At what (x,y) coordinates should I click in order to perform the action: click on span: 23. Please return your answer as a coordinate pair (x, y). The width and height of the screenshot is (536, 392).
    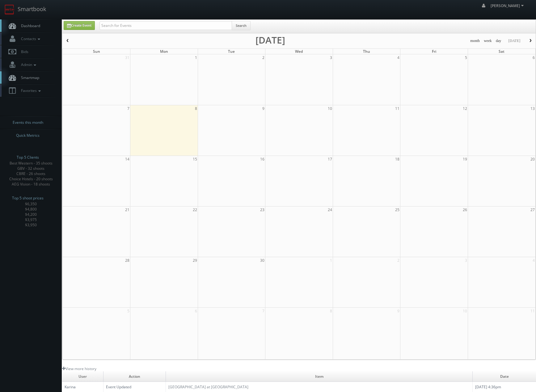
    Looking at the image, I should click on (262, 210).